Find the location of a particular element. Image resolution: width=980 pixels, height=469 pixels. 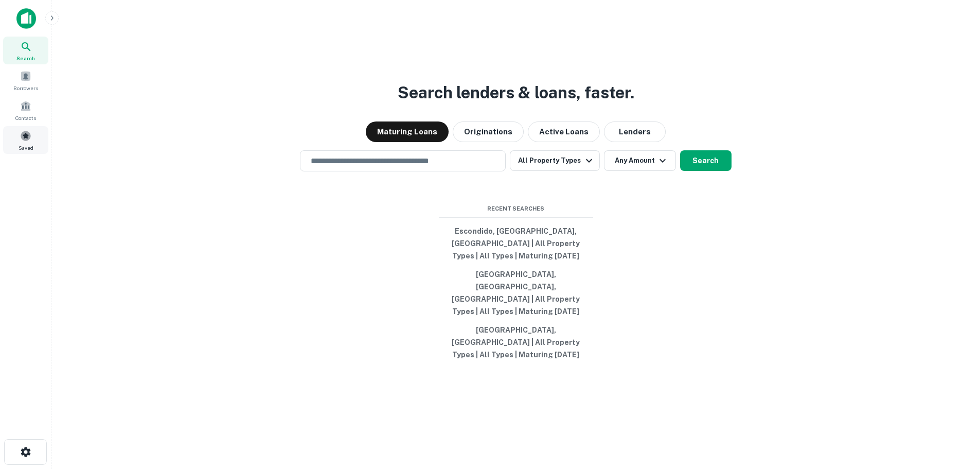

img: capitalize-icon.png is located at coordinates (26, 19).